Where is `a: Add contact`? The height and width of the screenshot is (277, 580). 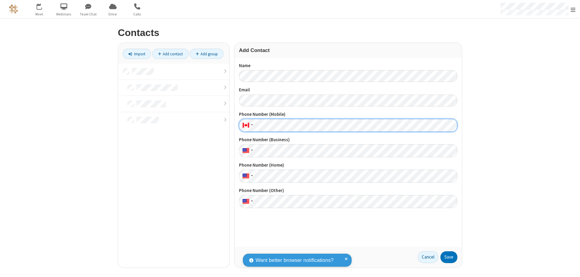 a: Add contact is located at coordinates (170, 54).